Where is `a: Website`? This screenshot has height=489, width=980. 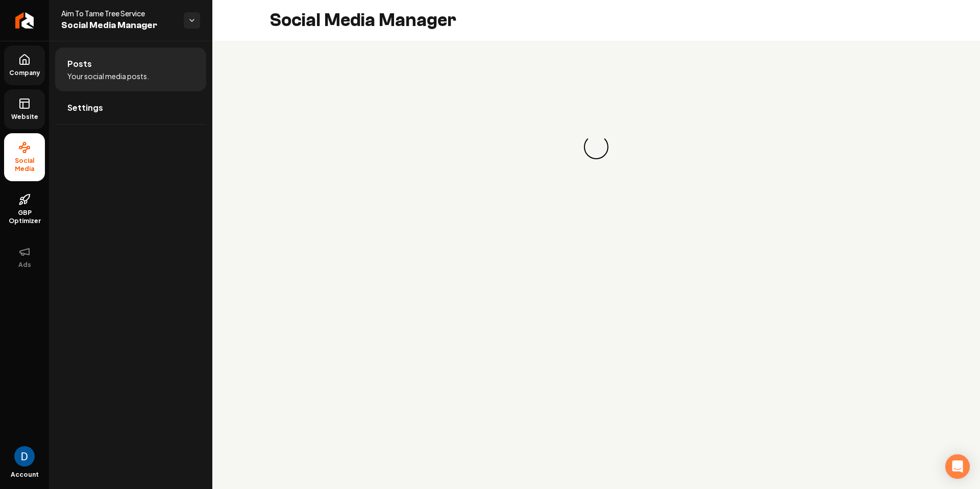
a: Website is located at coordinates (25, 109).